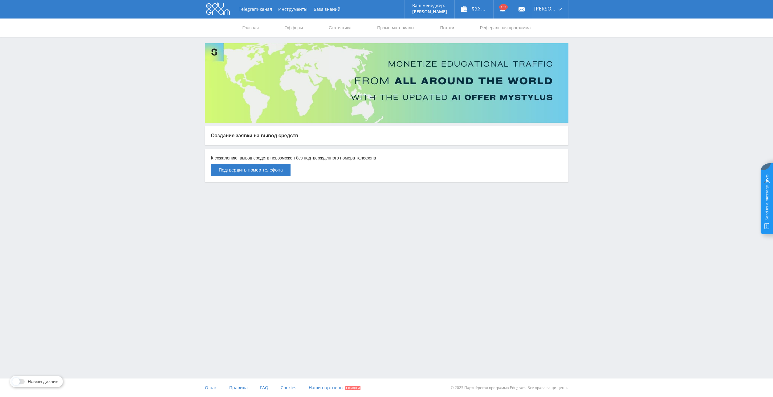  I want to click on a: Потоки, so click(447, 28).